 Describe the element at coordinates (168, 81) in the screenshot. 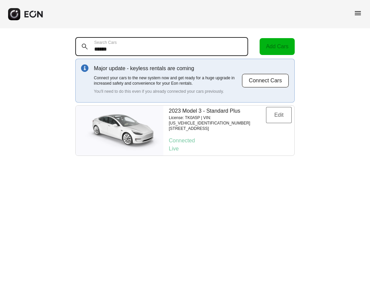

I see `p: Connect your cars to the new system now and get ready for a huge upgrade in increased safety and ...` at that location.